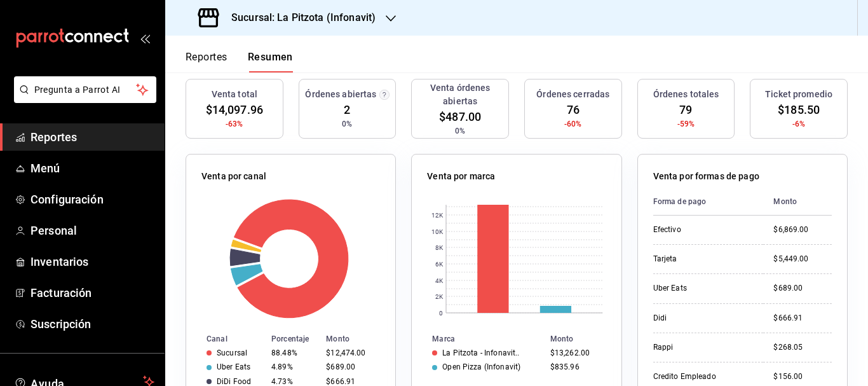 The image size is (868, 386). Describe the element at coordinates (704, 259) in the screenshot. I see `div: Tarjeta` at that location.